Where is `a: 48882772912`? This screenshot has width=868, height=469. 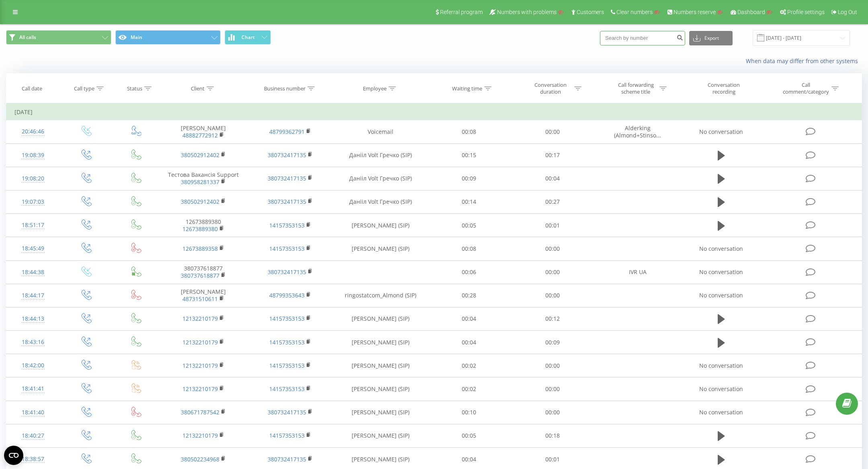
a: 48882772912 is located at coordinates (200, 135).